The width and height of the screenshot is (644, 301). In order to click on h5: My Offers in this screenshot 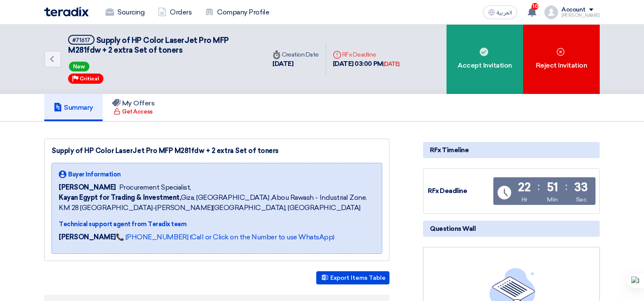, I will do `click(133, 103)`.